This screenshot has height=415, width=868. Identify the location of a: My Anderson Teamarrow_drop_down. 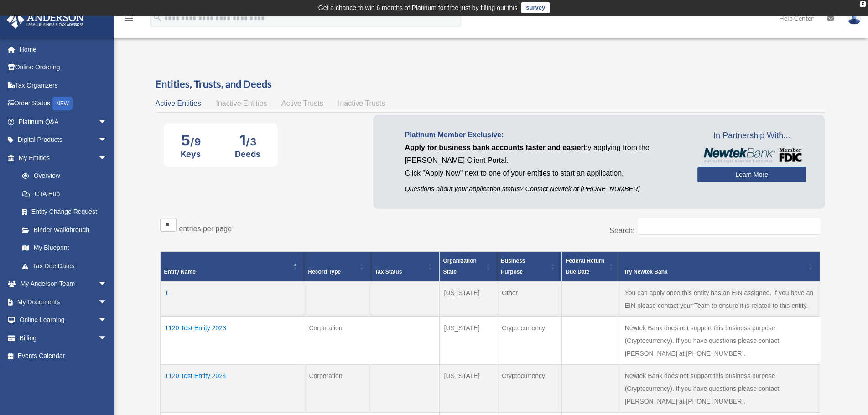
(63, 284).